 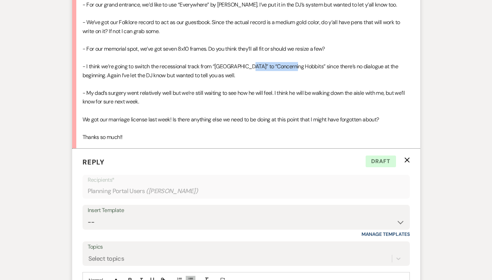 I want to click on p: We got our marriage license last week! Is there anything else we need to be doing at this point t..., so click(x=246, y=120).